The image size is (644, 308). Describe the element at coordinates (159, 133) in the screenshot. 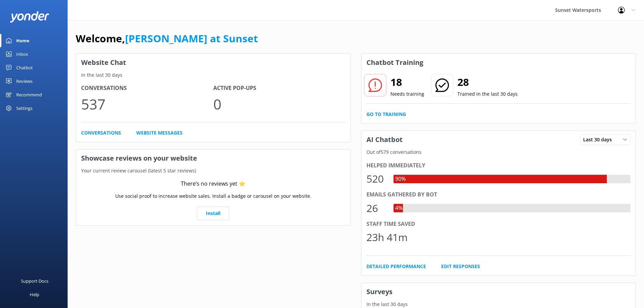

I see `a: Website Messages` at that location.